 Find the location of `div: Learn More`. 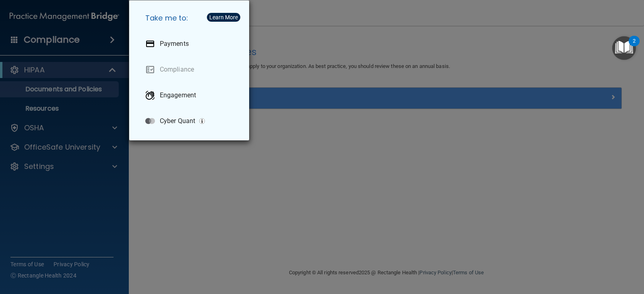

div: Learn More is located at coordinates (224, 17).